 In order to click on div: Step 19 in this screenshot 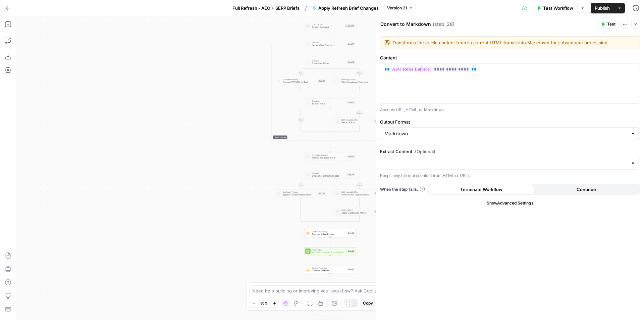, I will do `click(322, 81)`.